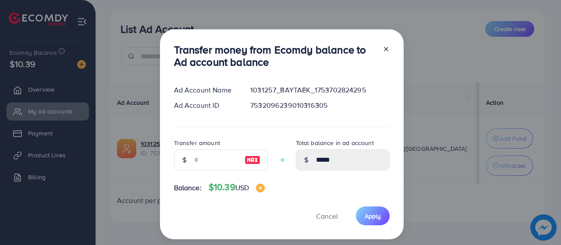 The height and width of the screenshot is (245, 561). Describe the element at coordinates (327, 216) in the screenshot. I see `span: Cancel` at that location.